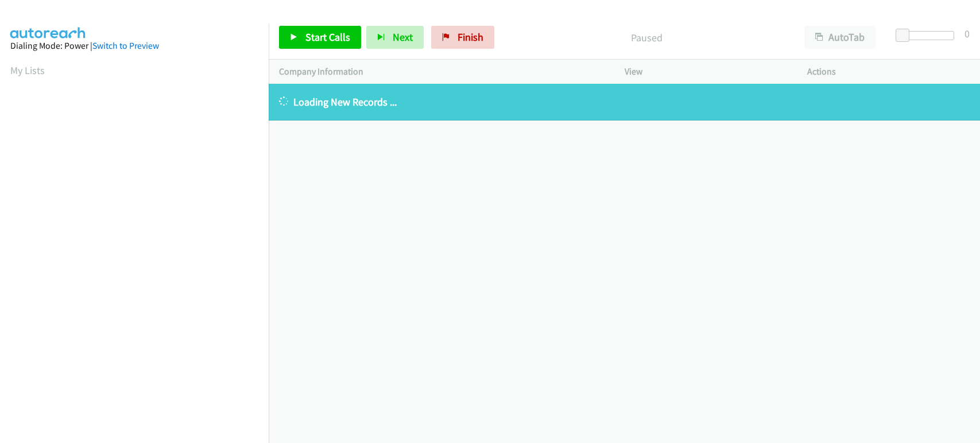  Describe the element at coordinates (442, 72) in the screenshot. I see `p: Company Information` at that location.